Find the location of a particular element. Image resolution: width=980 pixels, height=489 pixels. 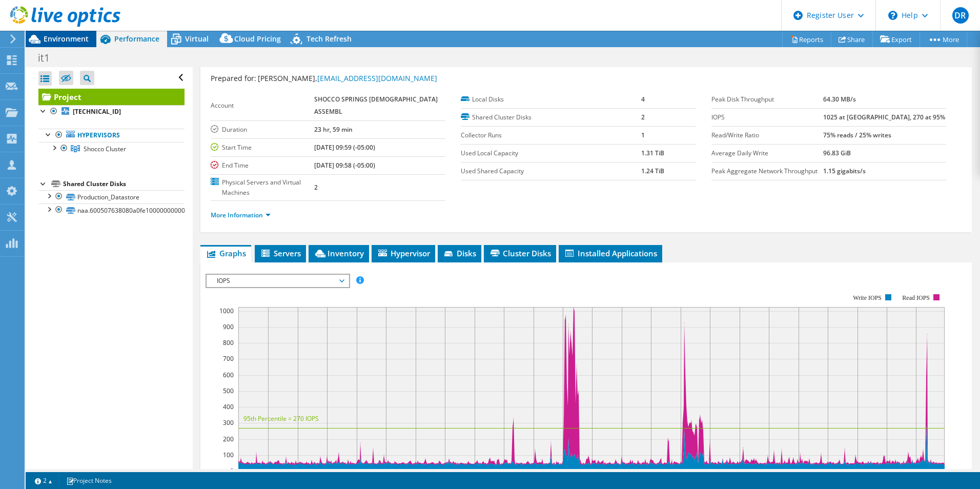

a: 2 is located at coordinates (44, 481).